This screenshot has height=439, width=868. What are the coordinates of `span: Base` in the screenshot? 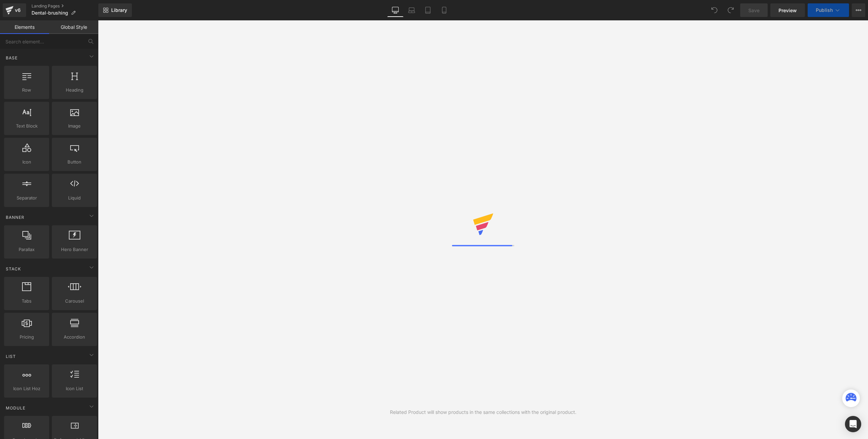 It's located at (12, 58).